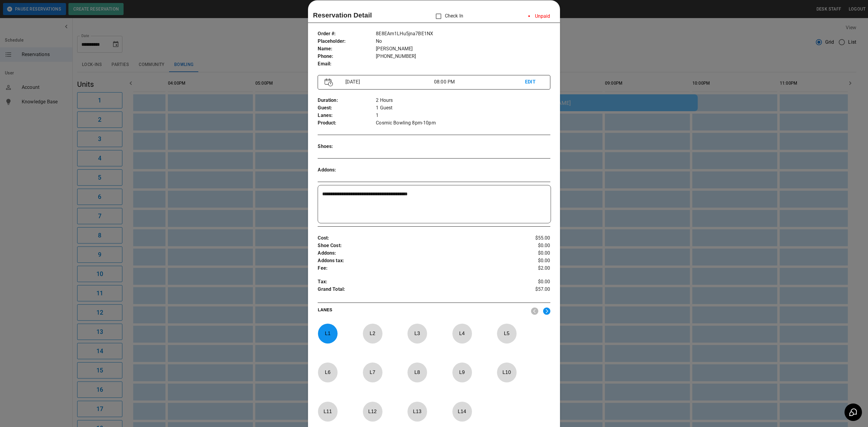 This screenshot has height=427, width=868. Describe the element at coordinates (422, 311) in the screenshot. I see `p: LANES` at that location.